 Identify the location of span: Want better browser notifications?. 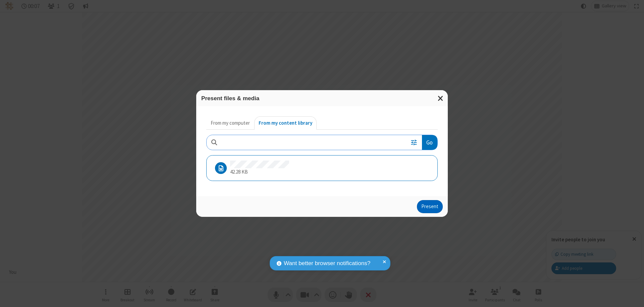
(327, 263).